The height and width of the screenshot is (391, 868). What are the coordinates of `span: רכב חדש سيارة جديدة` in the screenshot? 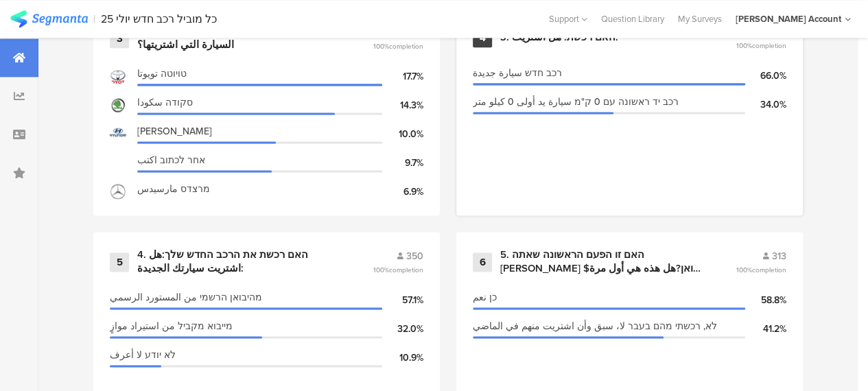 It's located at (517, 73).